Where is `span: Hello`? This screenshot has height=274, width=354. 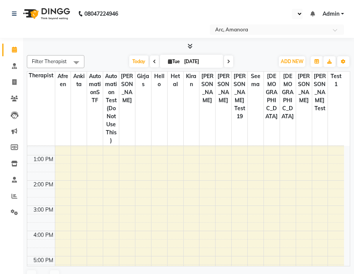 span: Hello is located at coordinates (159, 80).